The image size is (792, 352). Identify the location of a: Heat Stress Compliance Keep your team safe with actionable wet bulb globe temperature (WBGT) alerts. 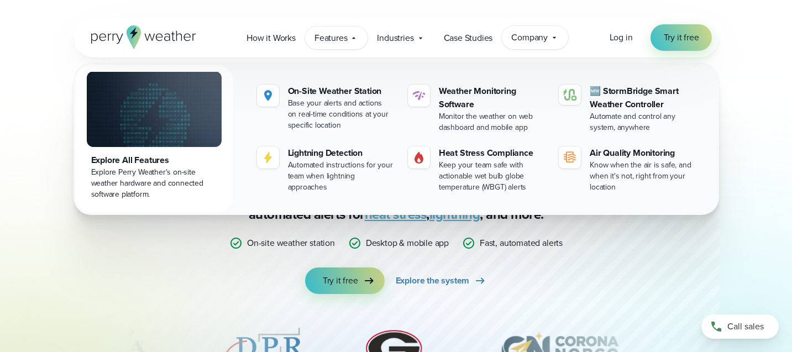
(476, 170).